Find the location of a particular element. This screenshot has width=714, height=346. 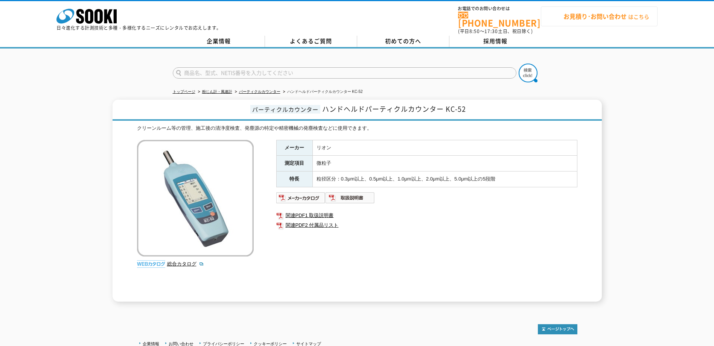

a: お問い合わせ is located at coordinates (181, 344).